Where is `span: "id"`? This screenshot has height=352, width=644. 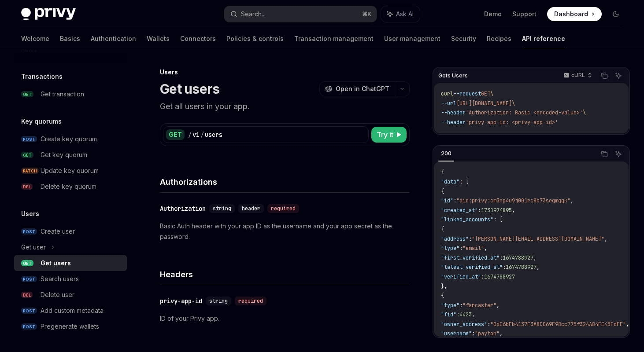 span: "id" is located at coordinates (447, 201).